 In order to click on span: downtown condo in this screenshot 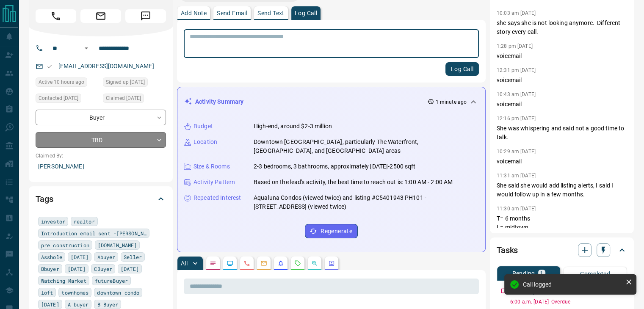, I will do `click(118, 293)`.